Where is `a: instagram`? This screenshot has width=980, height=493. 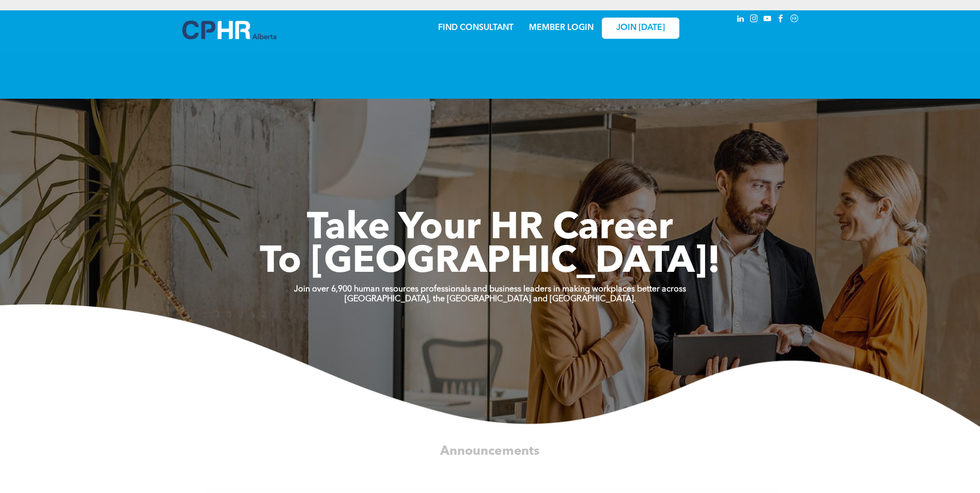 a: instagram is located at coordinates (755, 20).